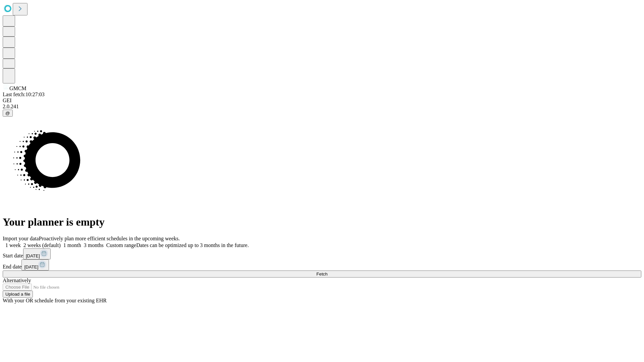  What do you see at coordinates (121, 245) in the screenshot?
I see `span: Custom range` at bounding box center [121, 245].